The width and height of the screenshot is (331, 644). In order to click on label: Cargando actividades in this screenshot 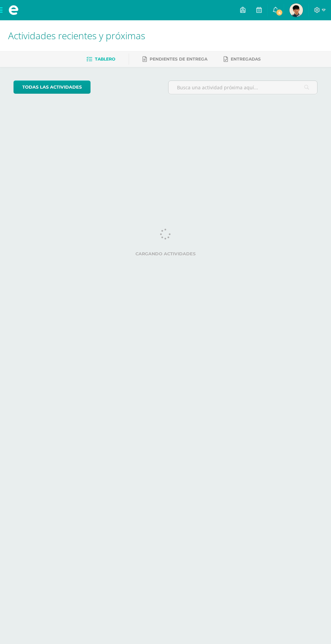, I will do `click(166, 254)`.